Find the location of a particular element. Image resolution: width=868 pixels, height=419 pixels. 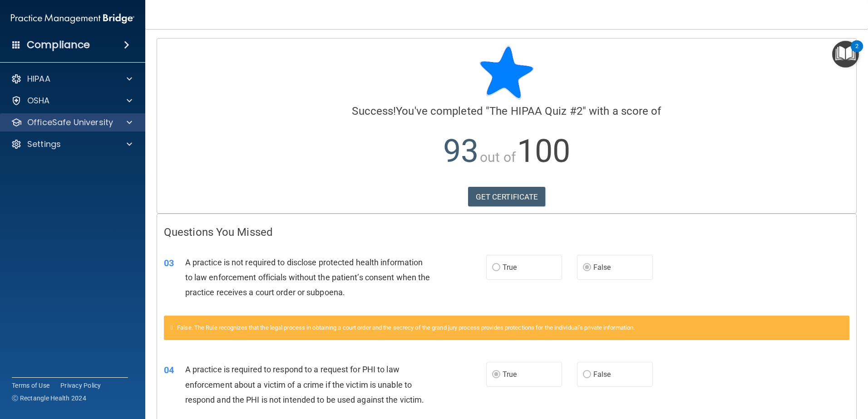

a: Privacy Policy is located at coordinates (81, 386).